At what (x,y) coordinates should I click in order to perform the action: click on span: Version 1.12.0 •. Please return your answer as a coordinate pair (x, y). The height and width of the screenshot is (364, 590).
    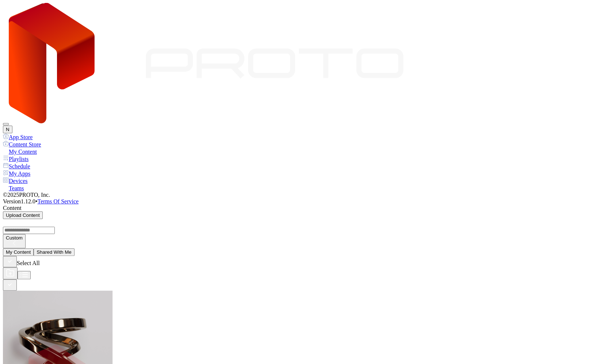
    Looking at the image, I should click on (20, 201).